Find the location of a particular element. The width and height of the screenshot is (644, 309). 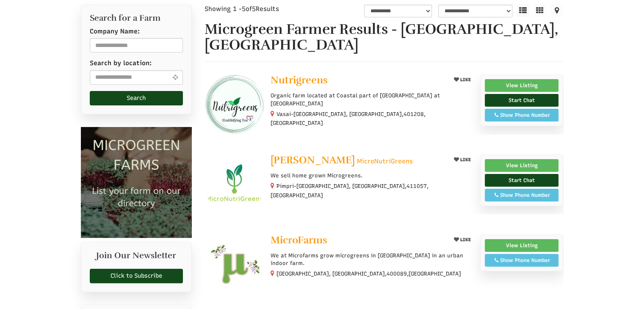

i: Use Current Location is located at coordinates (175, 77).